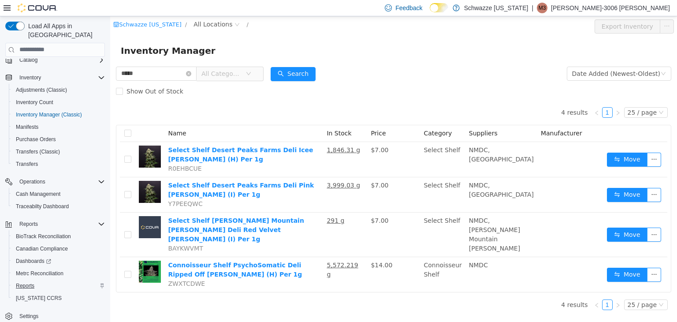 This screenshot has width=677, height=322. What do you see at coordinates (30, 78) in the screenshot?
I see `span: Inventory` at bounding box center [30, 78].